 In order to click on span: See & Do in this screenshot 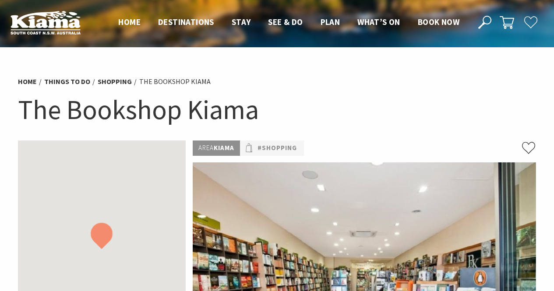, I will do `click(285, 22)`.